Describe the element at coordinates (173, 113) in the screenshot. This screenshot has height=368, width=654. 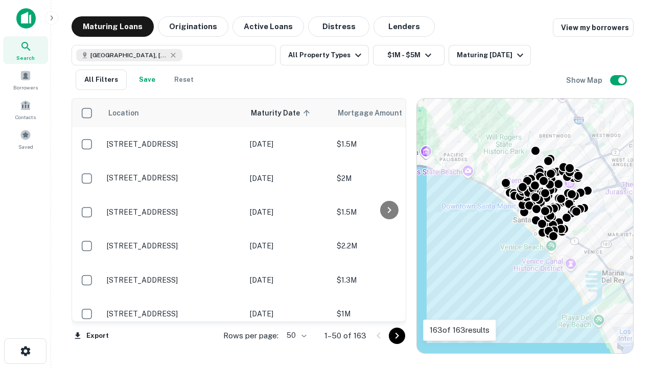
I see `th: Location` at that location.